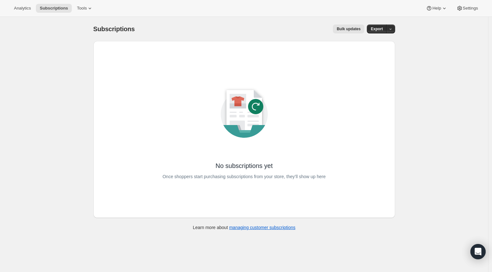  What do you see at coordinates (244, 176) in the screenshot?
I see `p: Once shoppers start purchasing subscriptions from your store, they’ll show up here` at bounding box center [244, 176].